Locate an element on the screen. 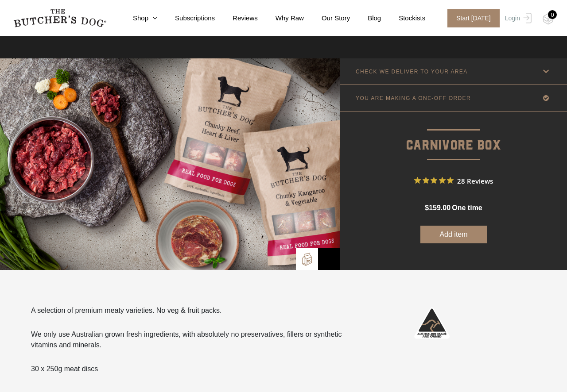  a: Reviews is located at coordinates (236, 18).